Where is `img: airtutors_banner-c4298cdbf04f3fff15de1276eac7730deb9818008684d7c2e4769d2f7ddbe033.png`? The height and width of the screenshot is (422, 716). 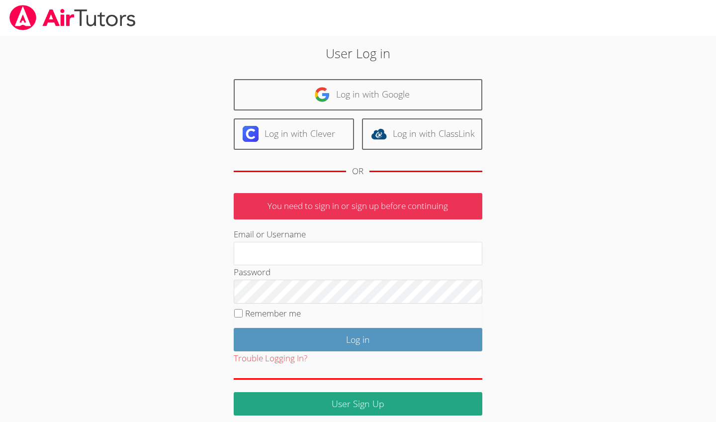 img: airtutors_banner-c4298cdbf04f3fff15de1276eac7730deb9818008684d7c2e4769d2f7ddbe033.png is located at coordinates (73, 17).